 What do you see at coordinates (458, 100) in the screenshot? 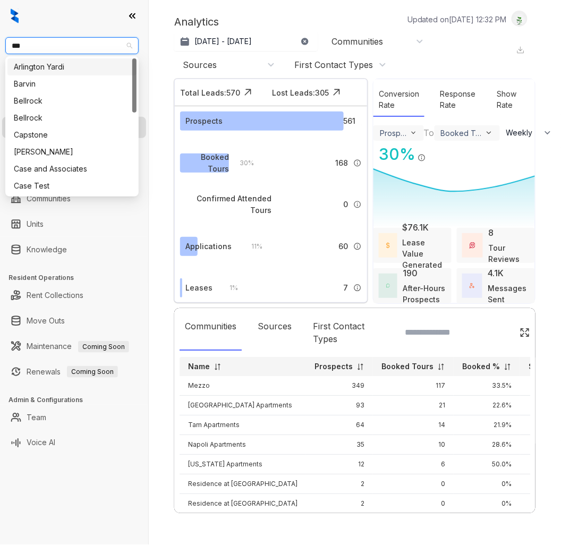
I see `div: Response Rate` at bounding box center [458, 100].